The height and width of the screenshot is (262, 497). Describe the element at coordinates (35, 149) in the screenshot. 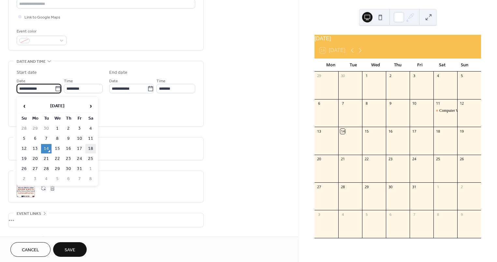

I see `td: 13` at that location.